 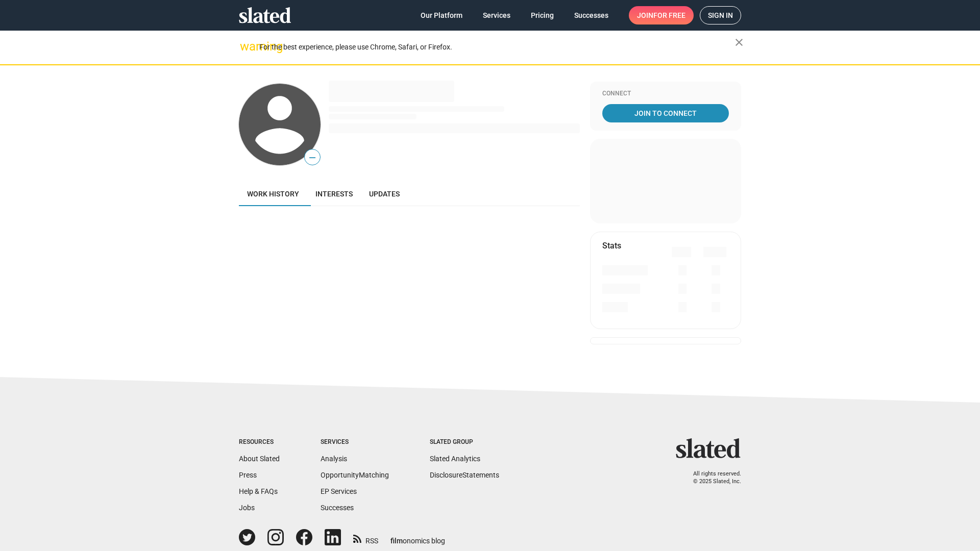 I want to click on p: All rights reserved. © 2025 Slated, Inc., so click(x=712, y=478).